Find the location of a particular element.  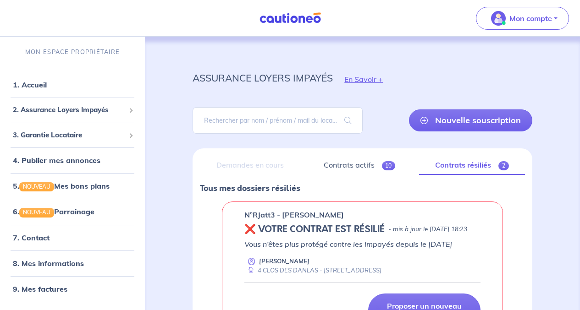

div: 9. Mes factures is located at coordinates (72, 289).